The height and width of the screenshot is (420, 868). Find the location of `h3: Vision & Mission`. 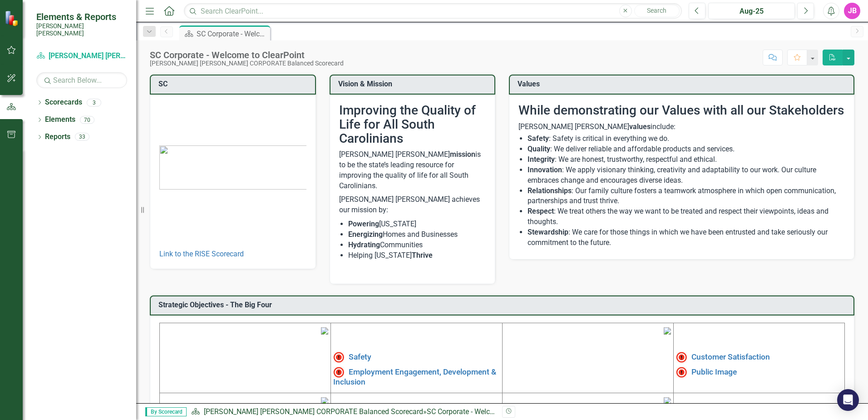

h3: Vision & Mission is located at coordinates (414, 84).